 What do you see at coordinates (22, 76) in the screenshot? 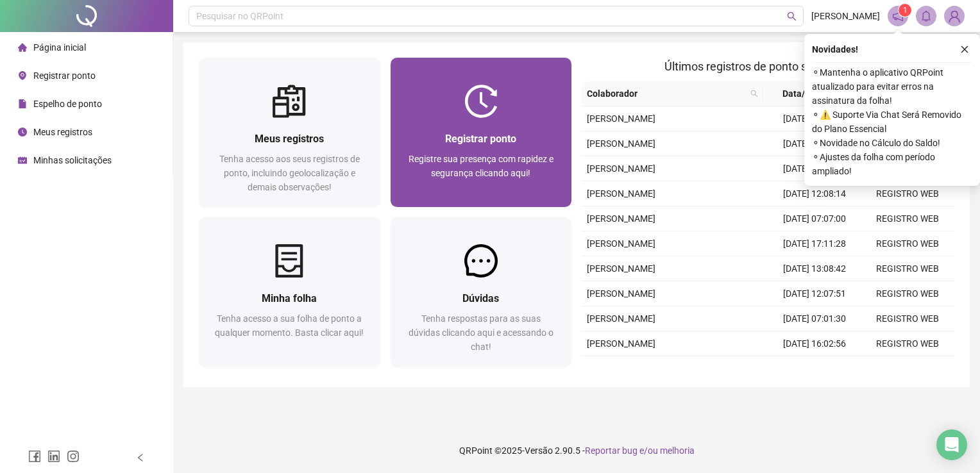
I see `span: environment` at bounding box center [22, 76].